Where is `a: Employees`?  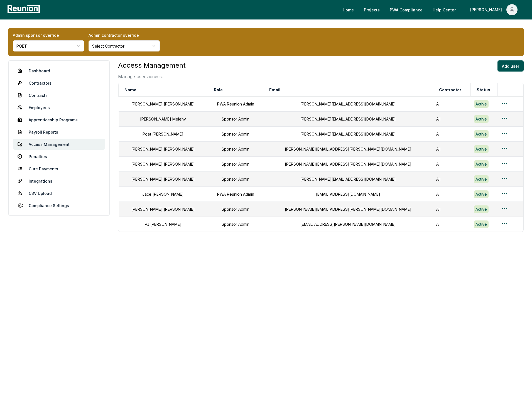
a: Employees is located at coordinates (59, 108).